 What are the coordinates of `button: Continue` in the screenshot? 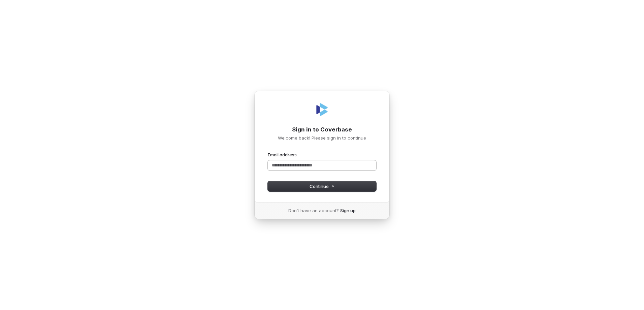 It's located at (322, 186).